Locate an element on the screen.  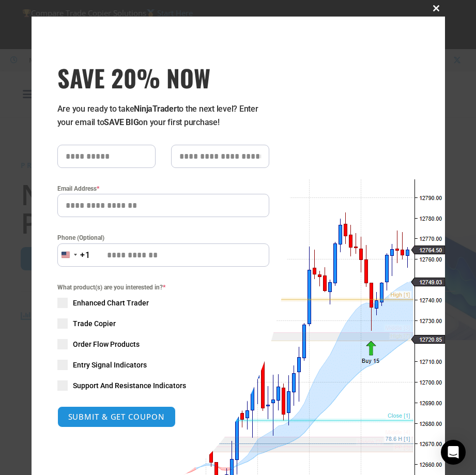
label: Phone (Optional) is located at coordinates (163, 238).